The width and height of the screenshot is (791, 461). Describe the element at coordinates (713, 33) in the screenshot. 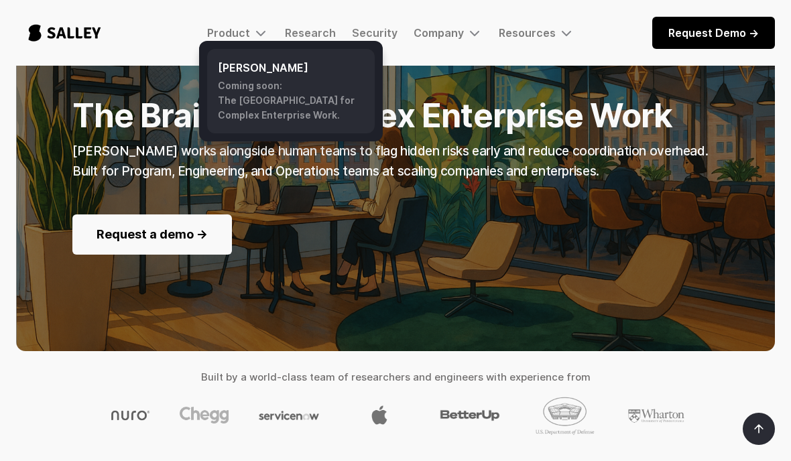

I see `a: Request Demo ->` at that location.